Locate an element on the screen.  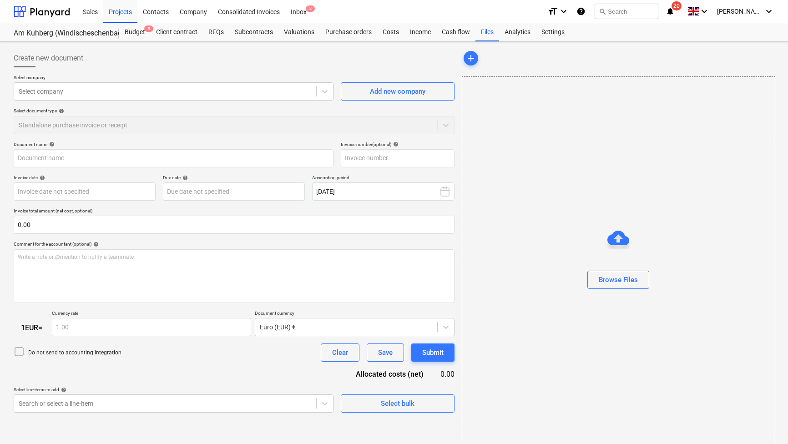
div: Income is located at coordinates (421, 32).